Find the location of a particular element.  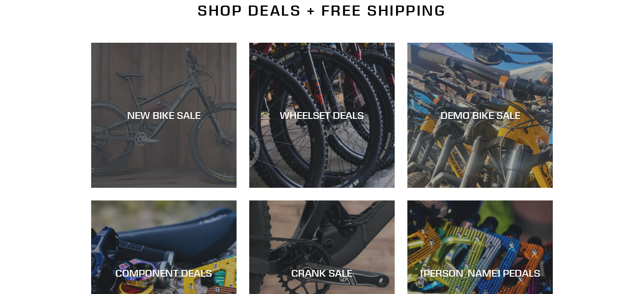

a: NEW BIKE SALE is located at coordinates (164, 115).